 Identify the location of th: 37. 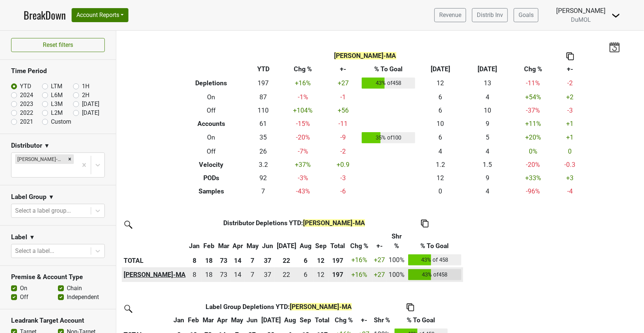
(268, 260).